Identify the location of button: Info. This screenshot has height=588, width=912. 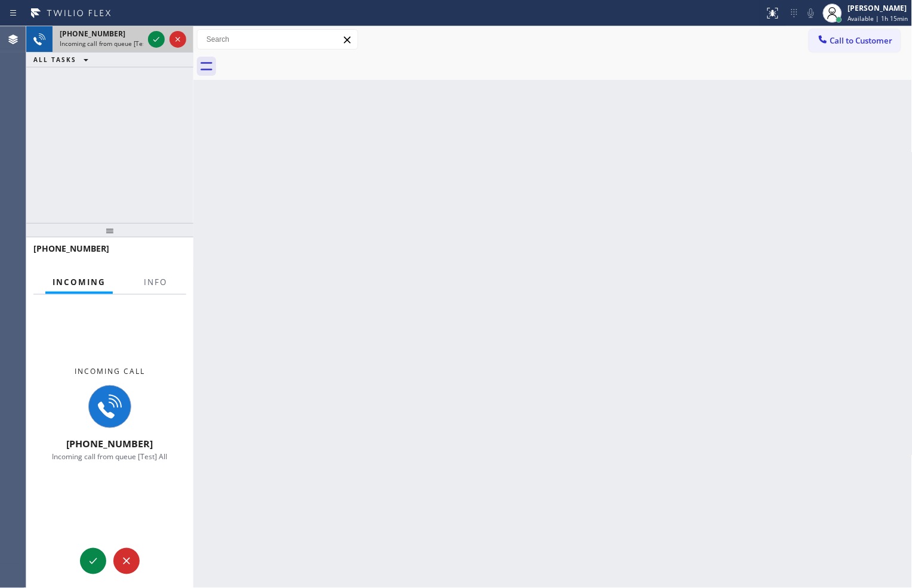
(155, 282).